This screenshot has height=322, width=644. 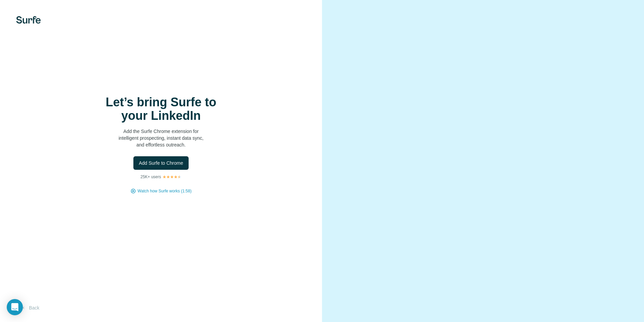 I want to click on button: Back, so click(x=30, y=308).